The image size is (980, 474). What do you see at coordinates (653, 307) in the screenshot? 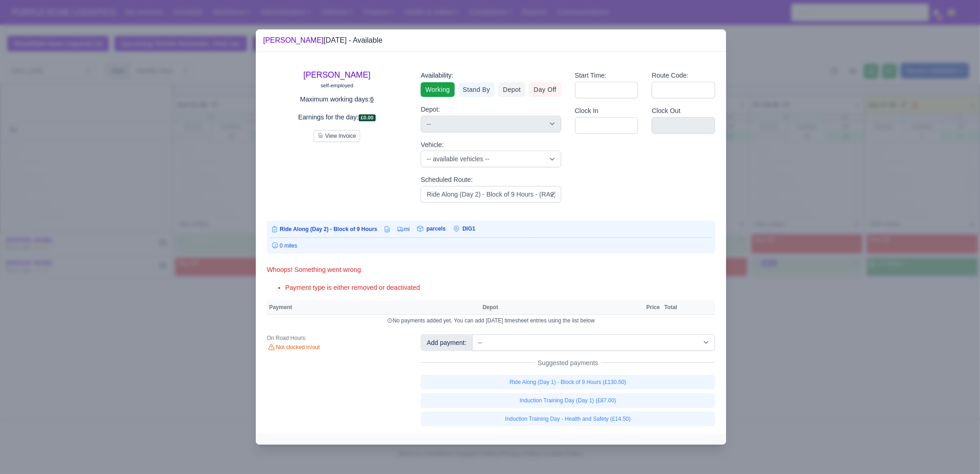
I see `th: Price` at bounding box center [653, 307].